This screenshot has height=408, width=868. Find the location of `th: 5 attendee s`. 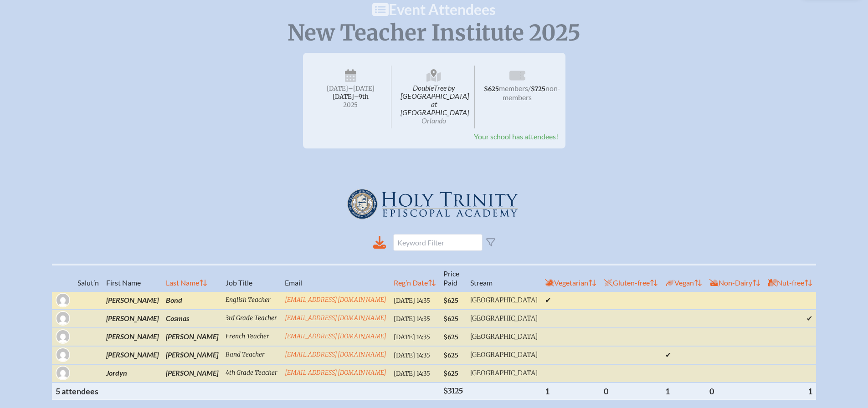

th: 5 attendee s is located at coordinates (246, 391).